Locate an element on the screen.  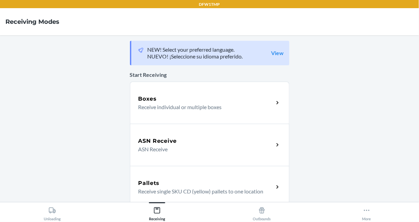
div: Unloading is located at coordinates (52, 212).